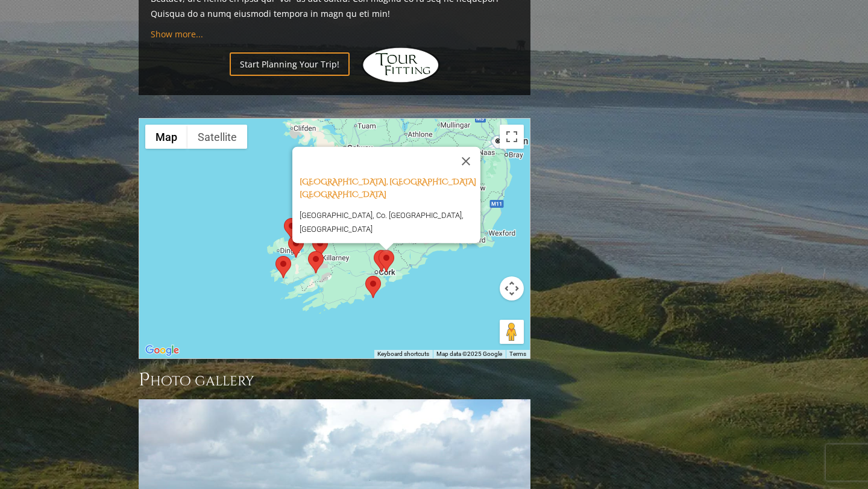 The width and height of the screenshot is (868, 489). Describe the element at coordinates (162, 351) in the screenshot. I see `img: Google` at that location.